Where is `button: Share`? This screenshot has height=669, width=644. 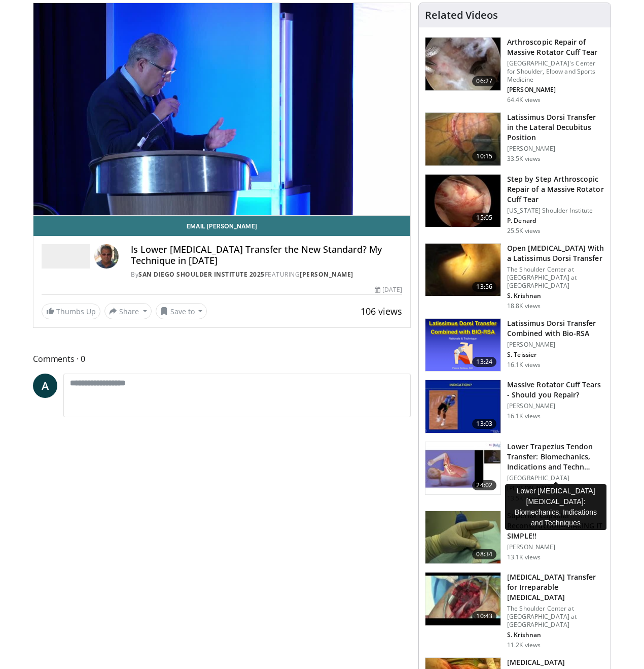
button: Share is located at coordinates (127, 311).